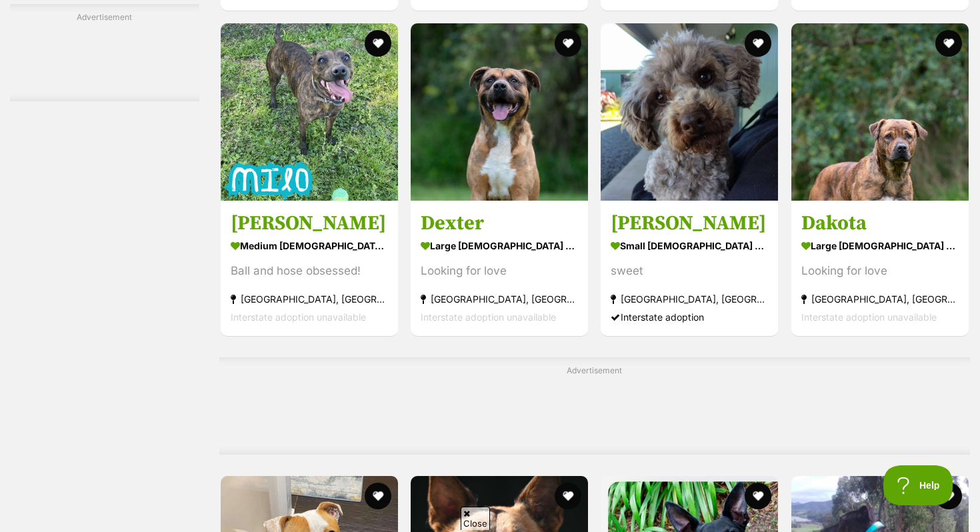  What do you see at coordinates (689, 317) in the screenshot?
I see `div: Interstate adoption` at bounding box center [689, 317].